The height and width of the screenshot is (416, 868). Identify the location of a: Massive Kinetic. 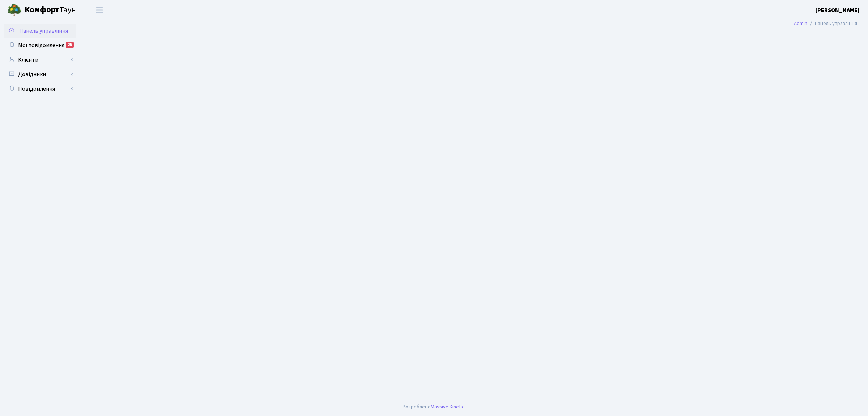
(447, 407).